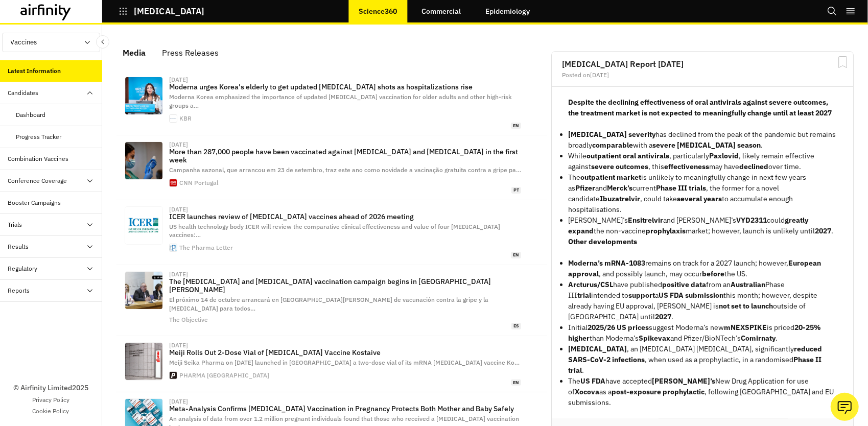 The height and width of the screenshot is (426, 868). What do you see at coordinates (607, 263) in the screenshot?
I see `strong: Moderna’s mRNA-1083` at bounding box center [607, 263].